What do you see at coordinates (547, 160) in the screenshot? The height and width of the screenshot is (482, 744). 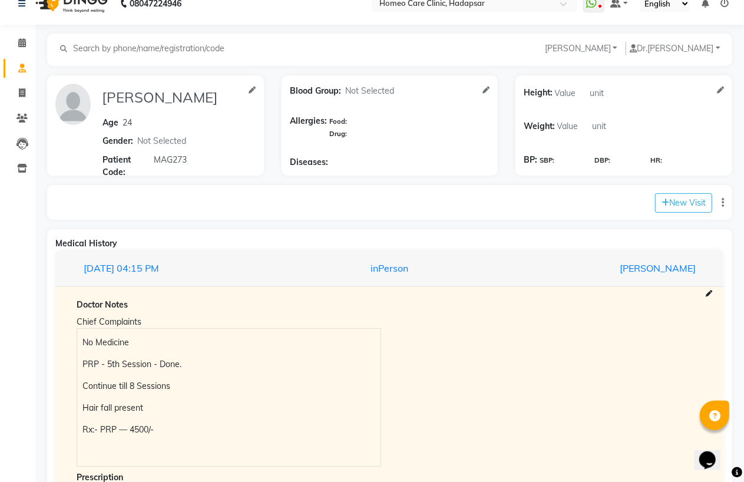 I see `span: SBP:` at bounding box center [547, 160].